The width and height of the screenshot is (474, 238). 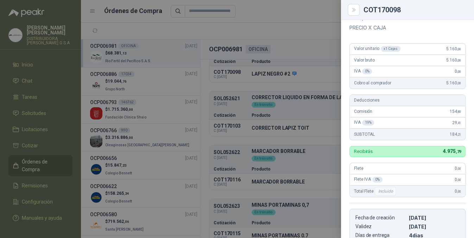 I want to click on button: Close, so click(x=354, y=10).